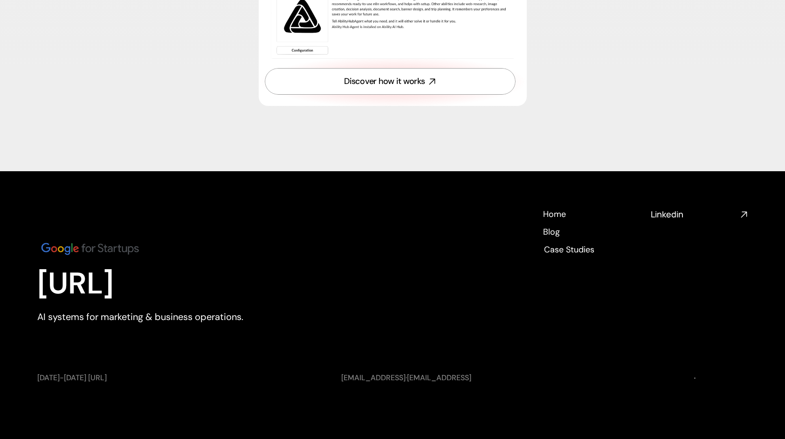  What do you see at coordinates (569, 249) in the screenshot?
I see `a: Case Studies` at bounding box center [569, 249].